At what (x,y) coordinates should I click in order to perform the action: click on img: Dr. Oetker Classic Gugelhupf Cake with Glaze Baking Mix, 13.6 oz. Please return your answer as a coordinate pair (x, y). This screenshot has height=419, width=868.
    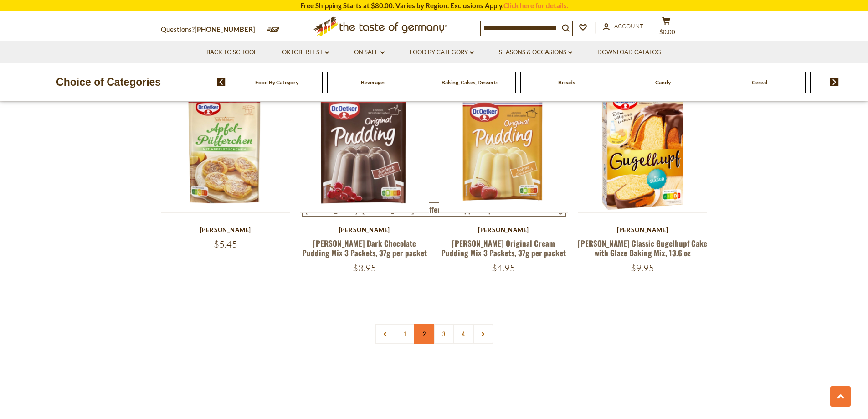
    Looking at the image, I should click on (642, 148).